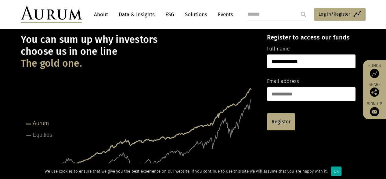  Describe the element at coordinates (51, 63) in the screenshot. I see `span: The gold one.` at that location.